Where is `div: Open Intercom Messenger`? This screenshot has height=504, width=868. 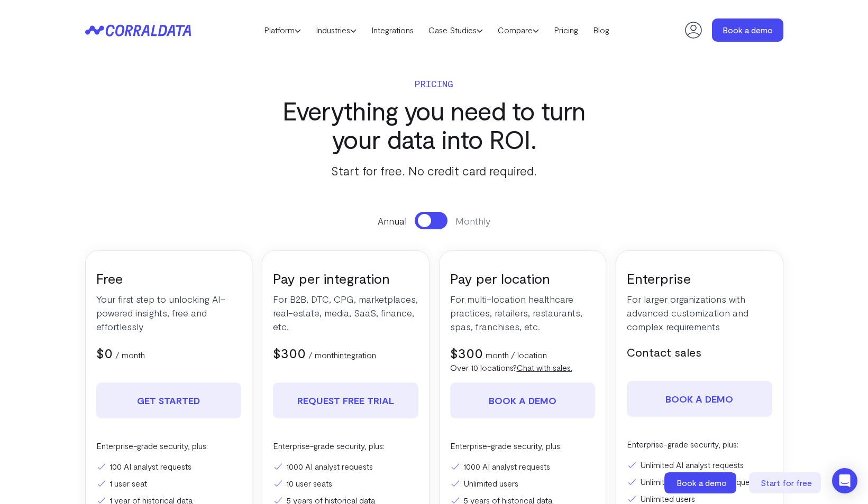 div: Open Intercom Messenger is located at coordinates (845, 481).